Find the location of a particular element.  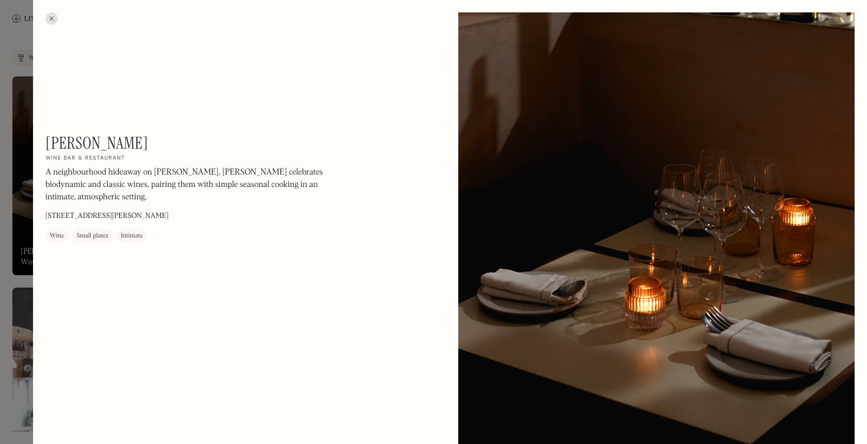

div: Wine is located at coordinates (57, 236).